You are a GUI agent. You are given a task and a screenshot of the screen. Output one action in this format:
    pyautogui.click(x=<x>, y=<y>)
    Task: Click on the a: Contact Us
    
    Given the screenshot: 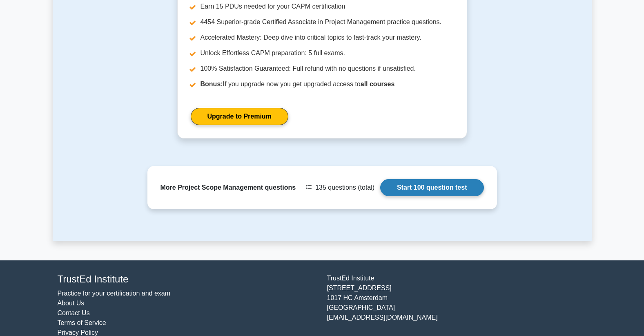 What is the action you would take?
    pyautogui.click(x=74, y=313)
    